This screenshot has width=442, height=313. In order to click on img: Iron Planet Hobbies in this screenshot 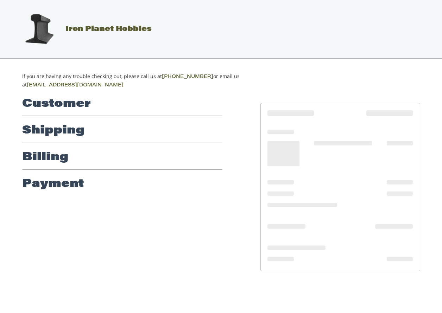, I will do `click(39, 29)`.